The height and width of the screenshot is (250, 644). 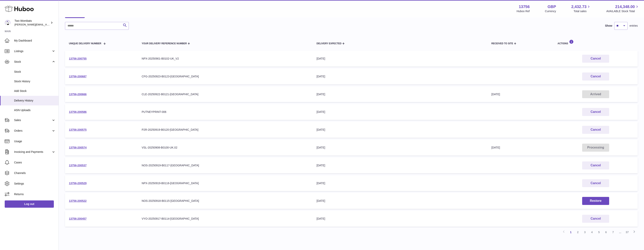 I want to click on a: 6, so click(x=606, y=232).